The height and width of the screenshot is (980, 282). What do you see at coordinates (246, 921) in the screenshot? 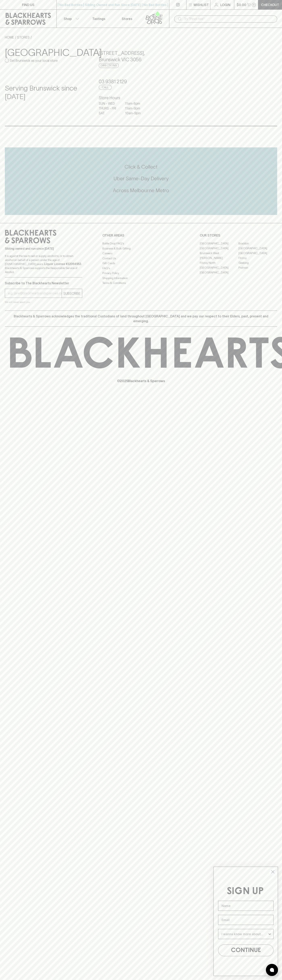
I see `div: FLYOUT Form` at bounding box center [246, 921].